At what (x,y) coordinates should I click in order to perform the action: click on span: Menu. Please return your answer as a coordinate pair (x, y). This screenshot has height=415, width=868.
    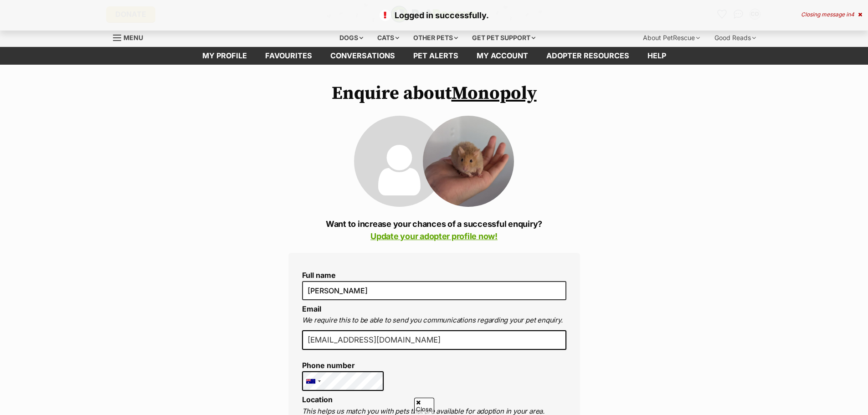
    Looking at the image, I should click on (133, 37).